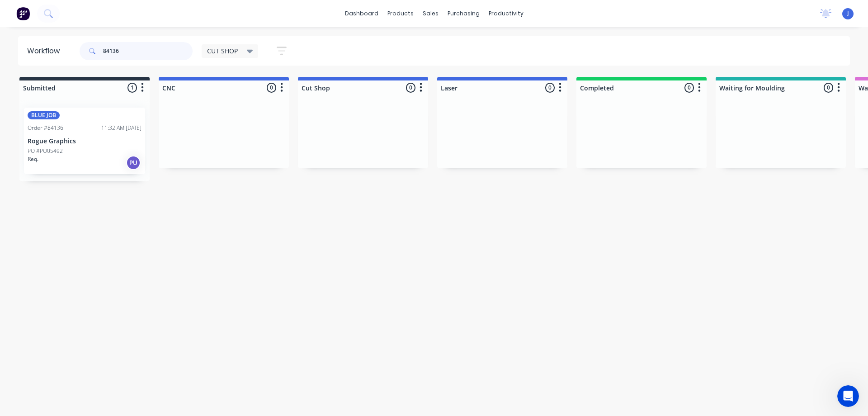 The width and height of the screenshot is (868, 416). What do you see at coordinates (85, 141) in the screenshot?
I see `p: Rogue Graphics` at bounding box center [85, 141].